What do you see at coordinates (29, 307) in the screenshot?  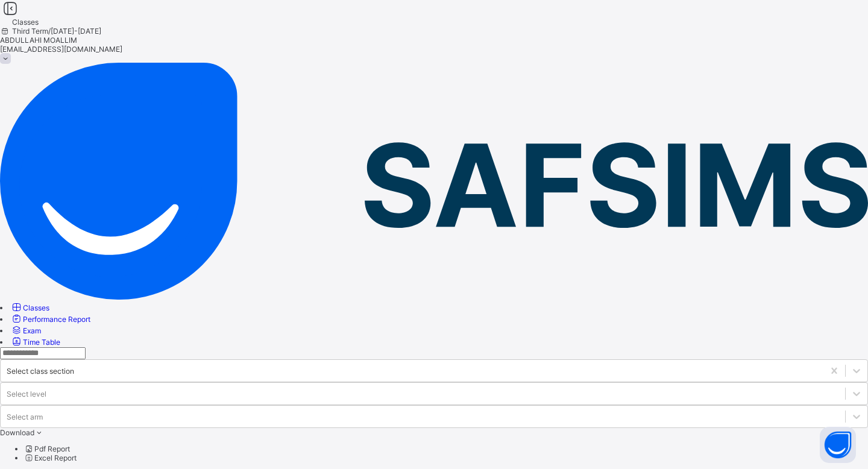 I see `a: Classes` at bounding box center [29, 307].